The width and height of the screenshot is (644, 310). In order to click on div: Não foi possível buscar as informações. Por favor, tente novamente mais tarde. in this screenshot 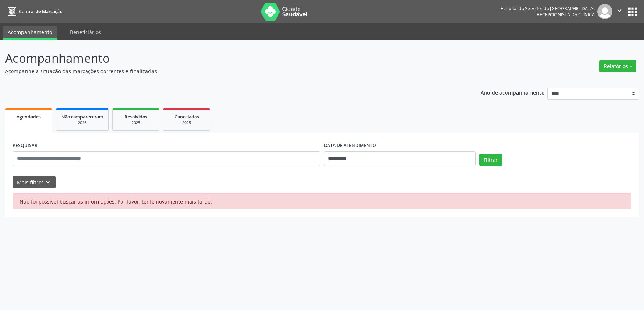, I will do `click(322, 201)`.